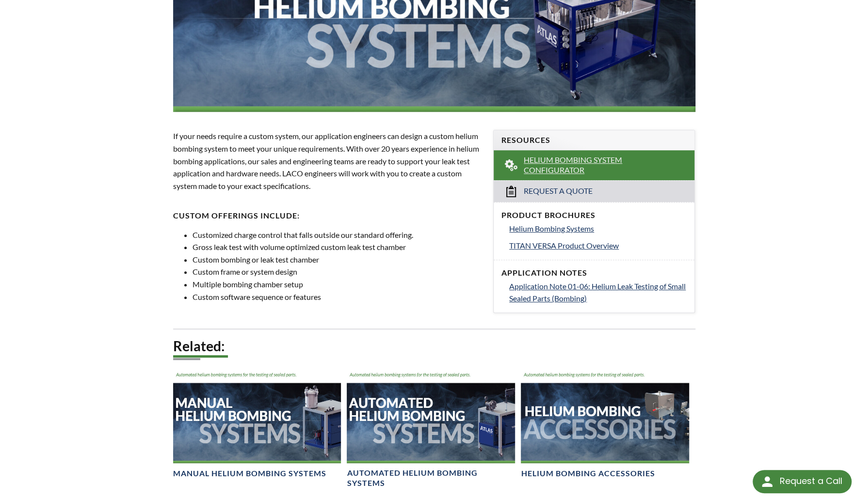 The width and height of the screenshot is (868, 499). What do you see at coordinates (337, 272) in the screenshot?
I see `li: Custom frame or system design` at bounding box center [337, 272].